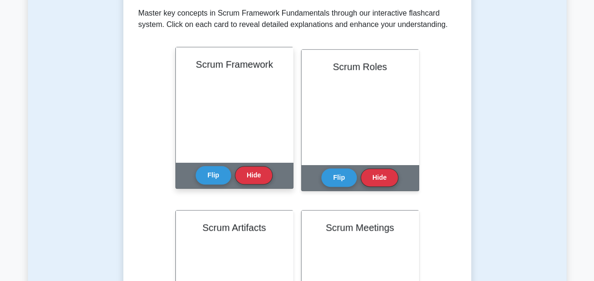 The image size is (594, 281). What do you see at coordinates (234, 227) in the screenshot?
I see `h2: Scrum Artifacts` at bounding box center [234, 227].